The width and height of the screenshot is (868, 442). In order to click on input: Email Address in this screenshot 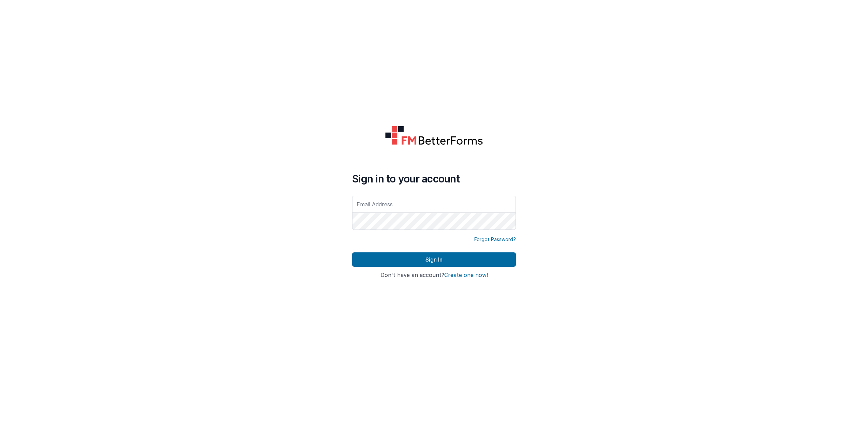, I will do `click(434, 204)`.